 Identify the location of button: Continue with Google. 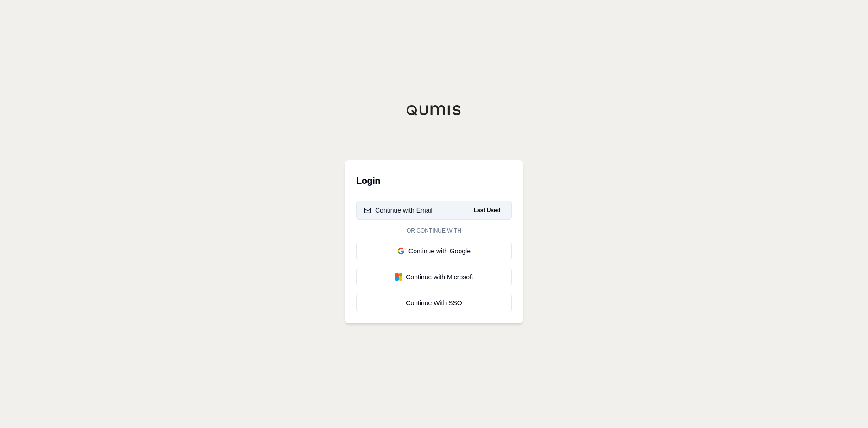
(434, 251).